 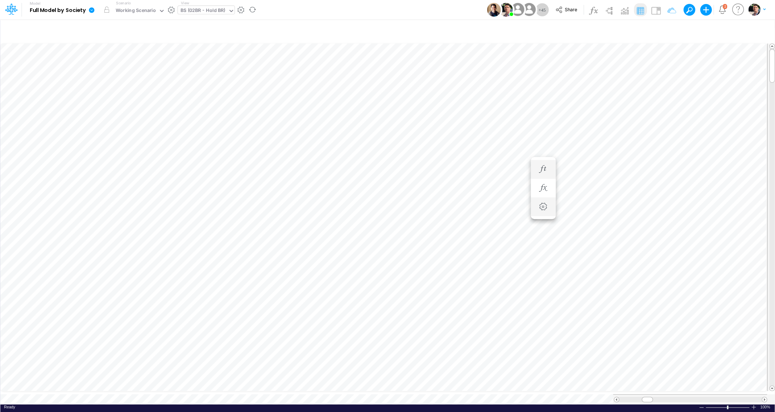 I want to click on span: Share, so click(x=570, y=9).